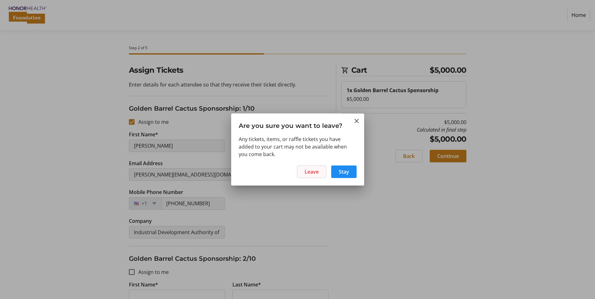 The width and height of the screenshot is (595, 299). I want to click on h3: Are you sure you want to leave?, so click(298, 124).